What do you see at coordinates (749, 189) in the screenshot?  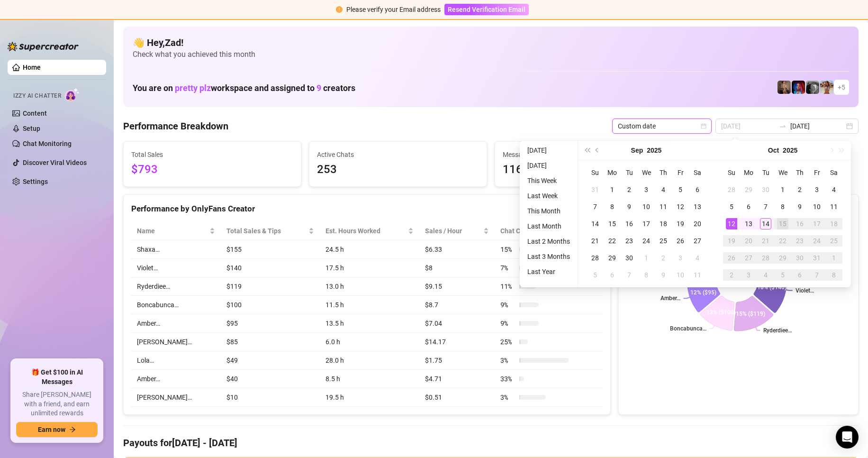 I see `td: 2025-09-29` at bounding box center [749, 189].